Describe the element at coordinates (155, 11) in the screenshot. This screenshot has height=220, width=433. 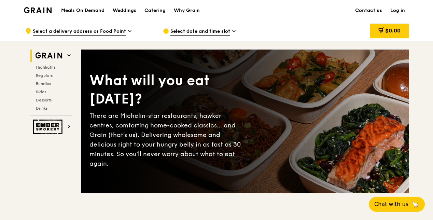
I see `a: Catering` at that location.